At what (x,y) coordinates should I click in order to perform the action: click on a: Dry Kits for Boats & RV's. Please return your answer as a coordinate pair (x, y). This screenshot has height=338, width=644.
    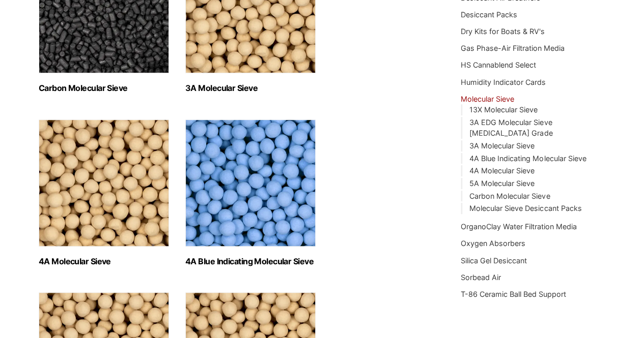
    Looking at the image, I should click on (503, 31).